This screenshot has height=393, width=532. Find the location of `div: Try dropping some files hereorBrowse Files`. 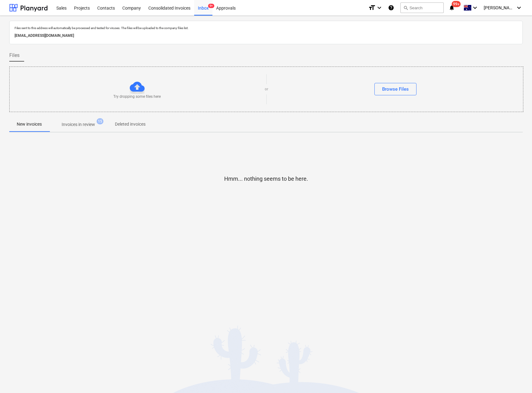

div: Try dropping some files hereorBrowse Files is located at coordinates (266, 89).